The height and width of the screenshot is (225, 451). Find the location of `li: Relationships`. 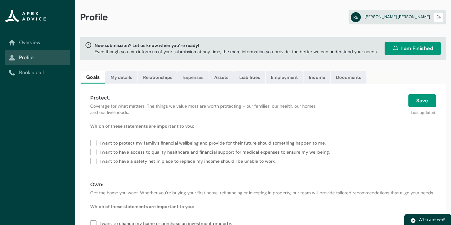

li: Relationships is located at coordinates (158, 77).